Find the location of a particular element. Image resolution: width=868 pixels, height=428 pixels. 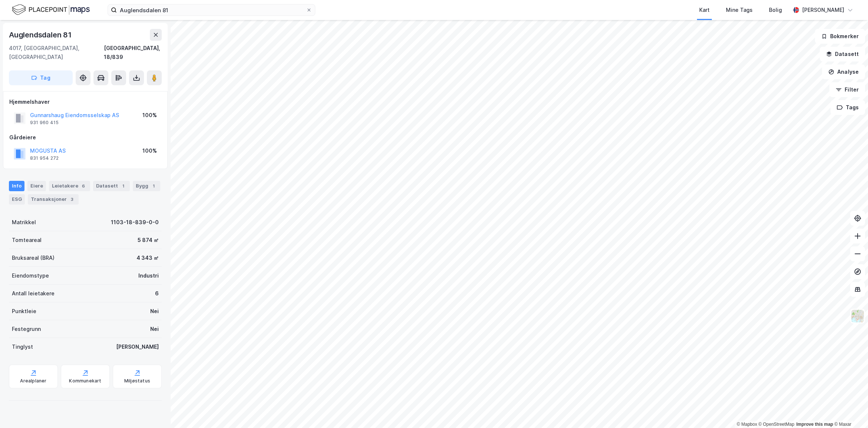

div: 1103-18-839-0-0 is located at coordinates (135, 223).